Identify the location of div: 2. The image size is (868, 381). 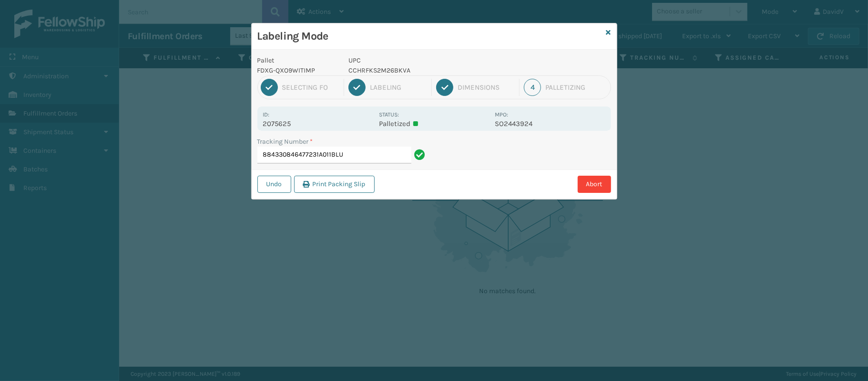
(357, 88).